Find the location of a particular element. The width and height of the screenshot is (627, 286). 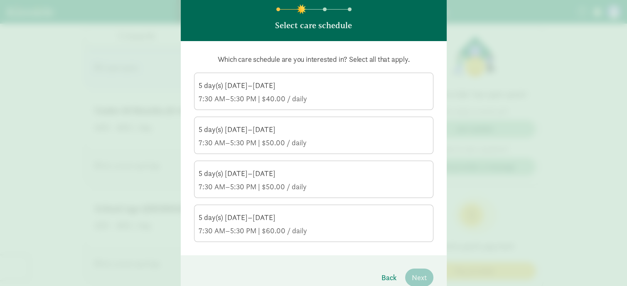

div: 7:30 AM–5:30 PM | $60.00 / daily is located at coordinates (314, 231).